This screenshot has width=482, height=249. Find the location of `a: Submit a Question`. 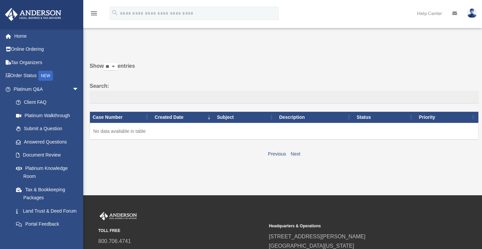

a: Submit a Question is located at coordinates (47, 129).